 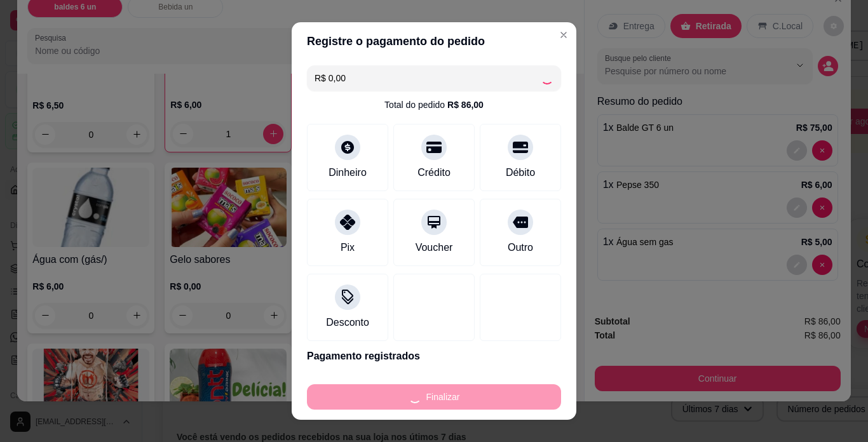 I want to click on div: R$ 86,00, so click(x=465, y=104).